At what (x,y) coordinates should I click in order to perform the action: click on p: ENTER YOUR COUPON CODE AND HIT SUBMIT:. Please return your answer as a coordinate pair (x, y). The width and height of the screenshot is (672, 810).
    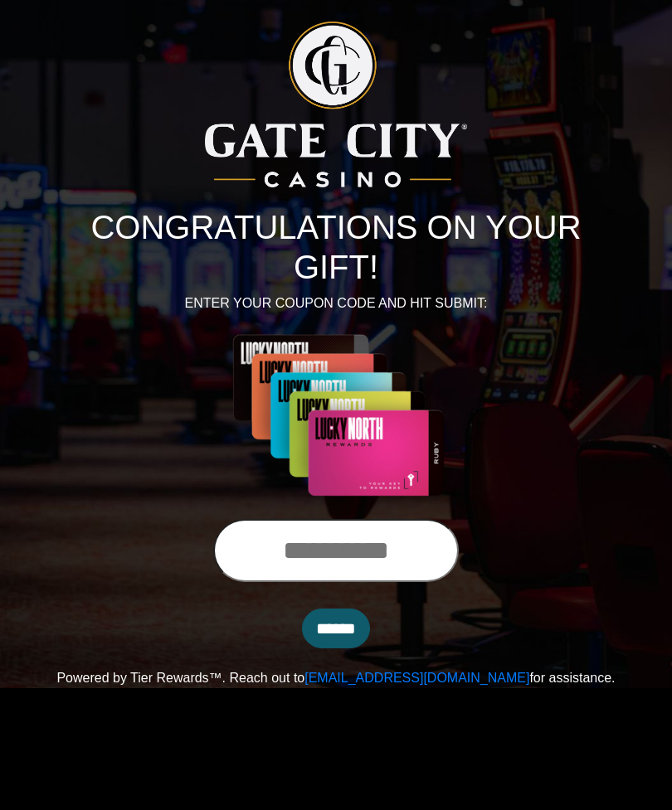
    Looking at the image, I should click on (336, 303).